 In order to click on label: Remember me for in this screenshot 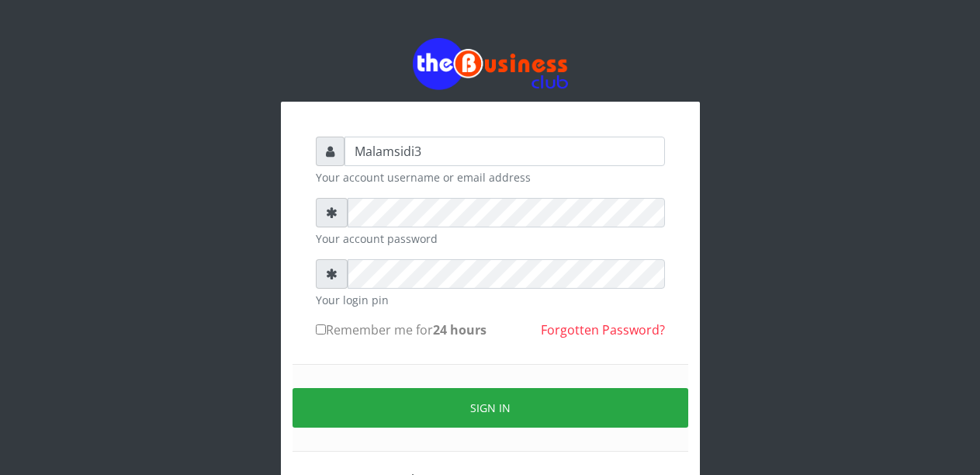, I will do `click(401, 330)`.